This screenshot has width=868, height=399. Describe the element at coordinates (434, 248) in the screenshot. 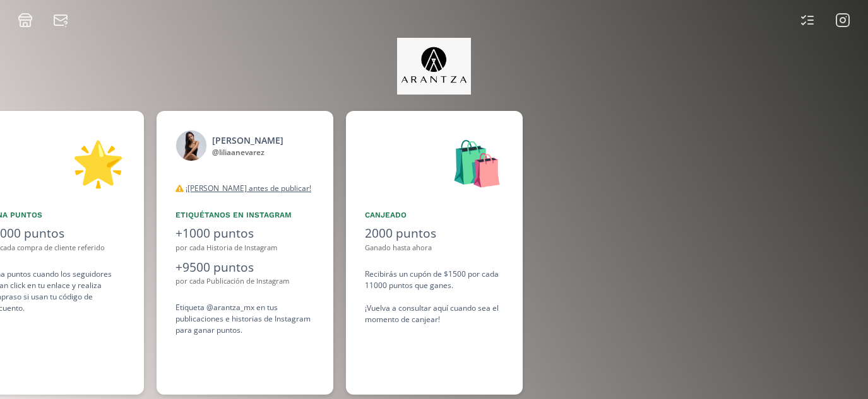

I see `div: Ganado hasta ahora` at that location.